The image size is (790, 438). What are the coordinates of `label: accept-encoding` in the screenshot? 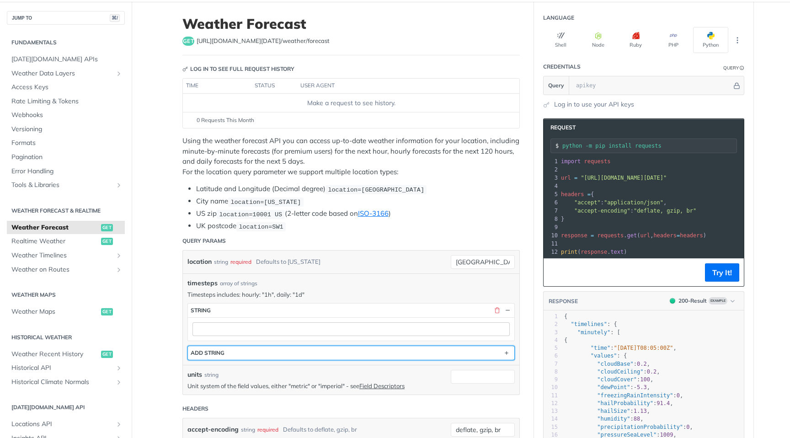 It's located at (213, 429).